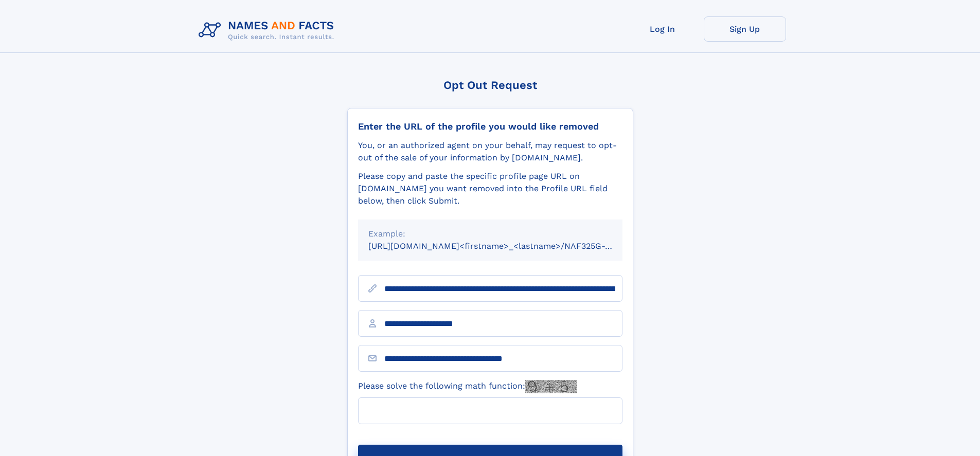  I want to click on label: Please solve the following math function:, so click(467, 387).